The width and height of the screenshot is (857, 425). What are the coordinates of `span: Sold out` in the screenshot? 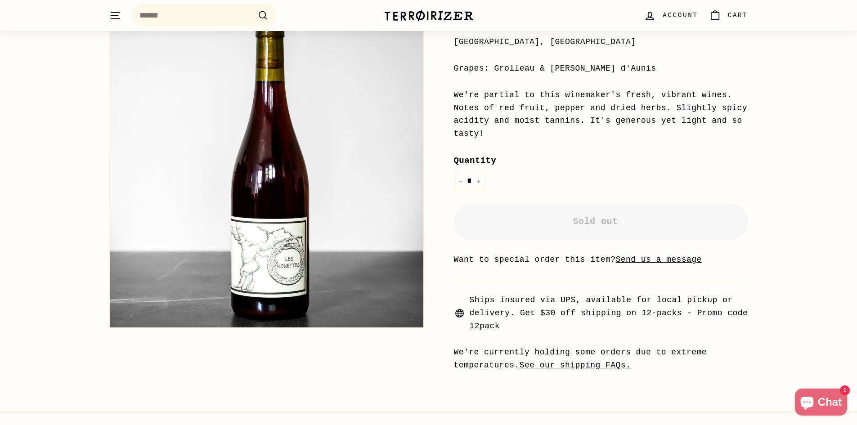 It's located at (601, 221).